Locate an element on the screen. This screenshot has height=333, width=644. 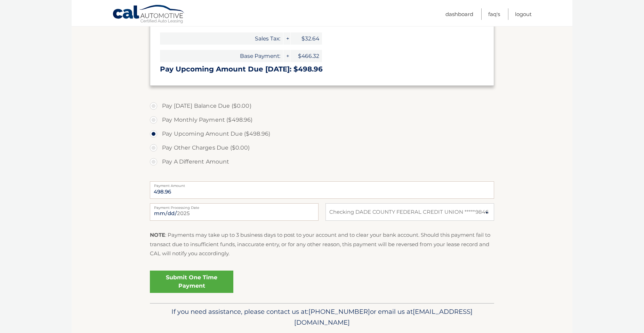
p: If you need assistance, please contact us at: or email us at is located at coordinates (322, 317).